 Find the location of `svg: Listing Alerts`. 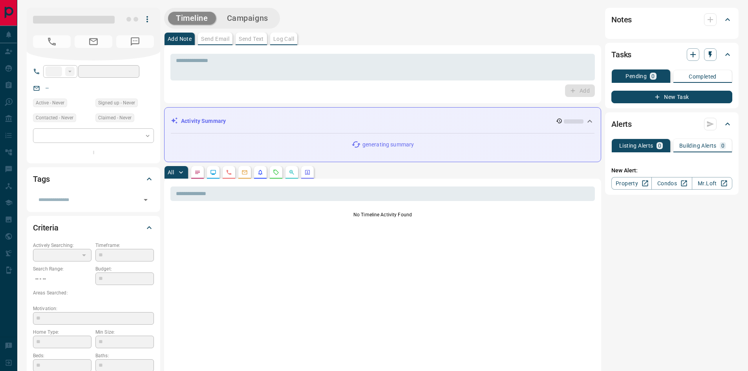

svg: Listing Alerts is located at coordinates (260, 172).